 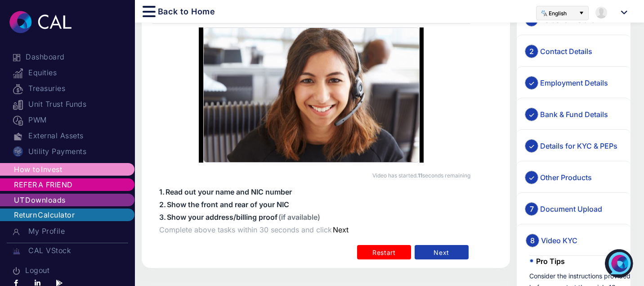 I want to click on div: 3., so click(x=311, y=217).